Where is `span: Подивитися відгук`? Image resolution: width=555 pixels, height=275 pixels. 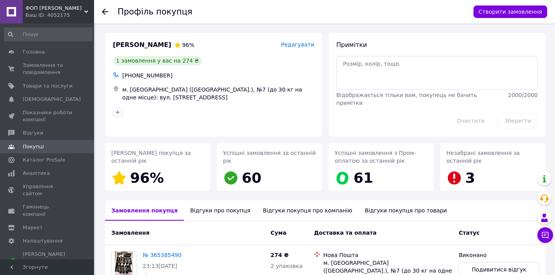
span: Подивитися відгук is located at coordinates (499, 270).